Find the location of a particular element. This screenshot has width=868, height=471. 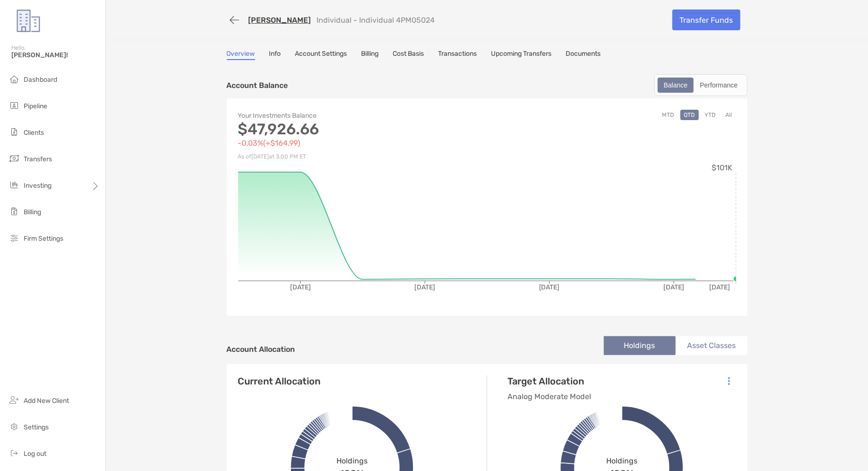

a: Billing is located at coordinates (370, 55).